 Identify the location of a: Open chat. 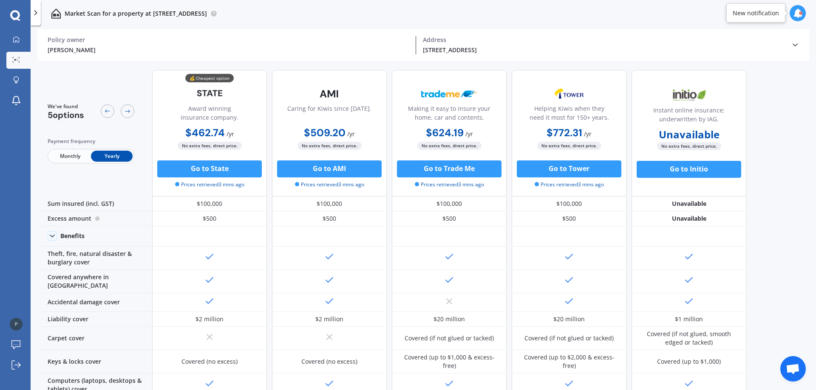
(793, 369).